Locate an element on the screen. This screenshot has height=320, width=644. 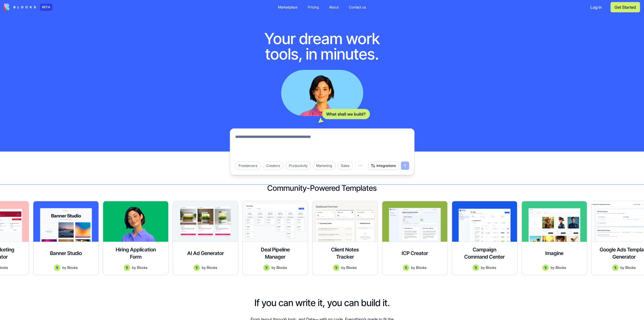
div: Sales is located at coordinates (346, 165).